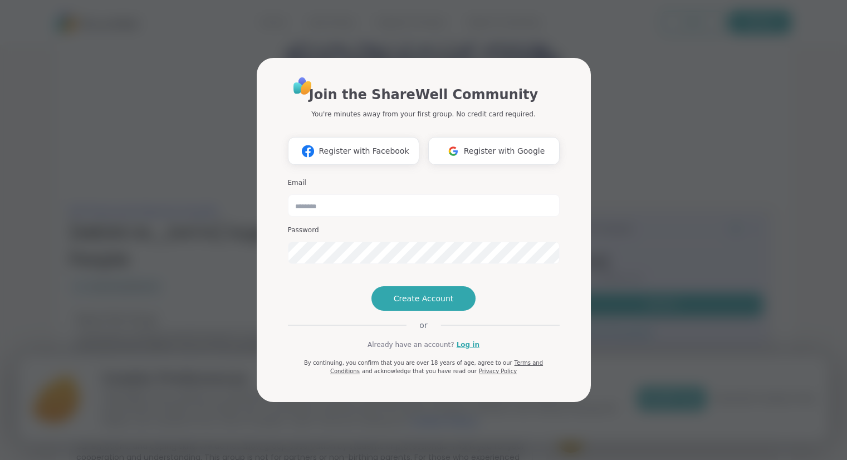 The image size is (847, 460). What do you see at coordinates (424, 230) in the screenshot?
I see `h3: Password` at bounding box center [424, 230].